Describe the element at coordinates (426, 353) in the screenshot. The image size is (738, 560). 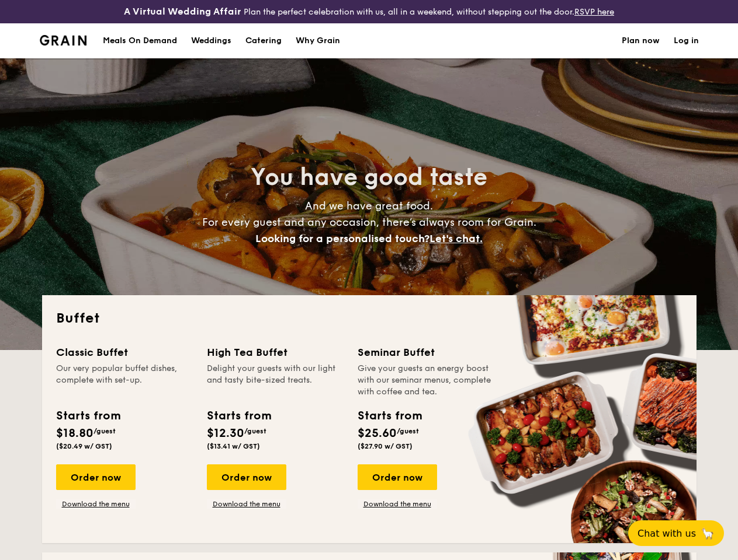
I see `div: Seminar Buffet` at that location.